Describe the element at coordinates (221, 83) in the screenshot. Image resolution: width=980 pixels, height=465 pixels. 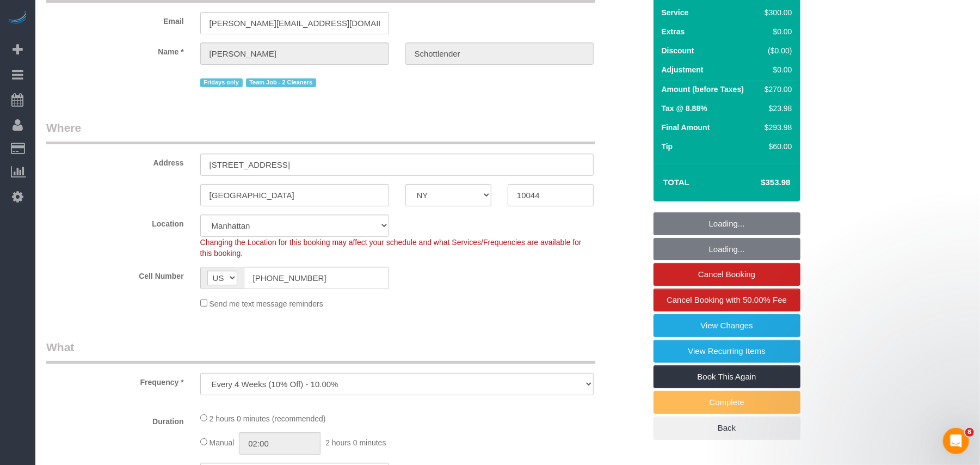
I see `span: Fridays only` at that location.